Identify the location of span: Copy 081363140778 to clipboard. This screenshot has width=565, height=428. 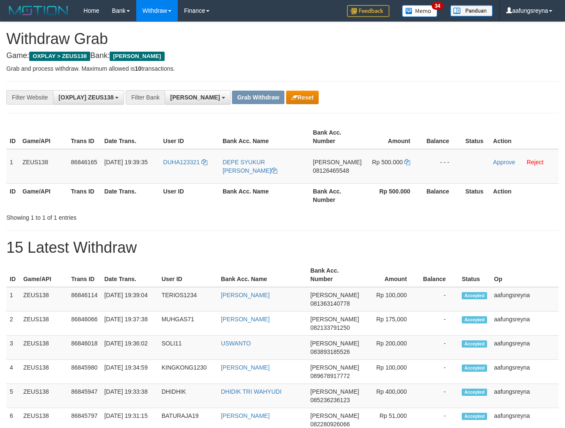
(329, 303).